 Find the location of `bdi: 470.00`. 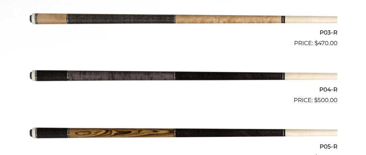

bdi: 470.00 is located at coordinates (326, 43).